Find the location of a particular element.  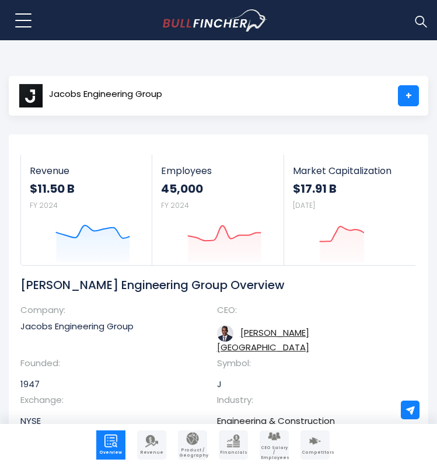

span: Employees is located at coordinates (218, 170).